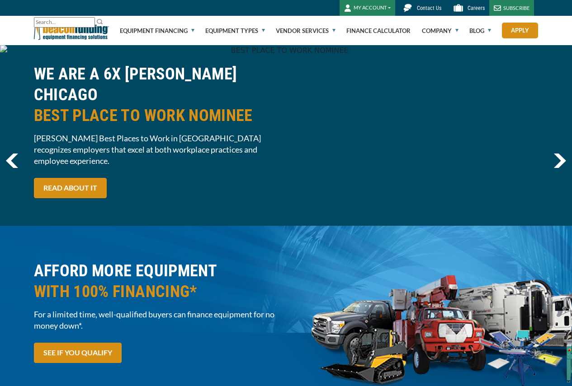  What do you see at coordinates (378, 31) in the screenshot?
I see `a: Finance Calculator` at bounding box center [378, 31].